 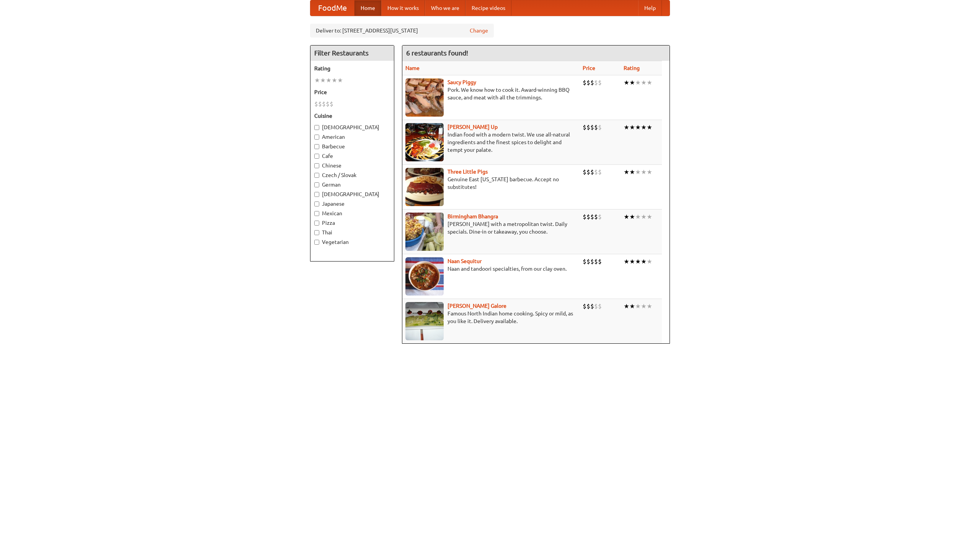 I want to click on h5: Price, so click(x=352, y=93).